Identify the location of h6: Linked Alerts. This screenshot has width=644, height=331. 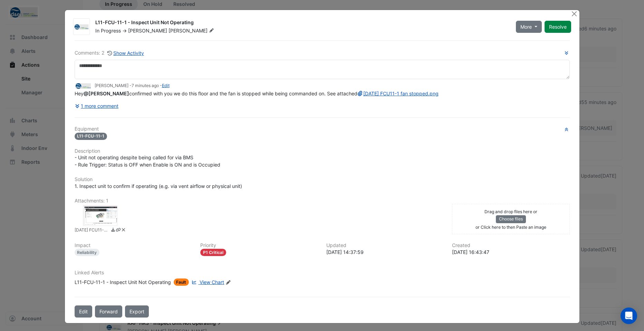
(322, 272).